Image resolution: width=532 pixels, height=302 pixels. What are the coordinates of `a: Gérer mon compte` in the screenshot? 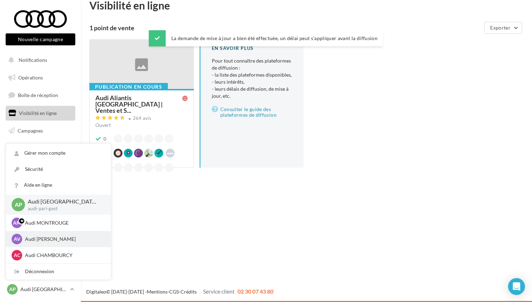 It's located at (58, 153).